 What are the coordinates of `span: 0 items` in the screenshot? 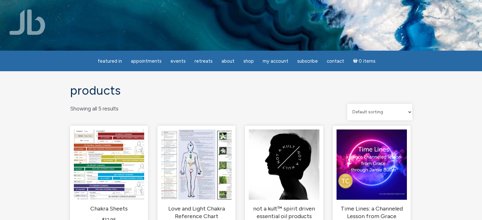 It's located at (367, 61).